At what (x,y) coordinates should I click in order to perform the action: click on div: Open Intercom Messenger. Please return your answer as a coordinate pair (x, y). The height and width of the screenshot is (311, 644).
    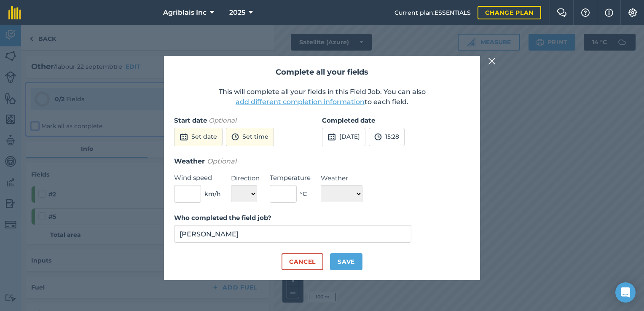
    Looking at the image, I should click on (626, 293).